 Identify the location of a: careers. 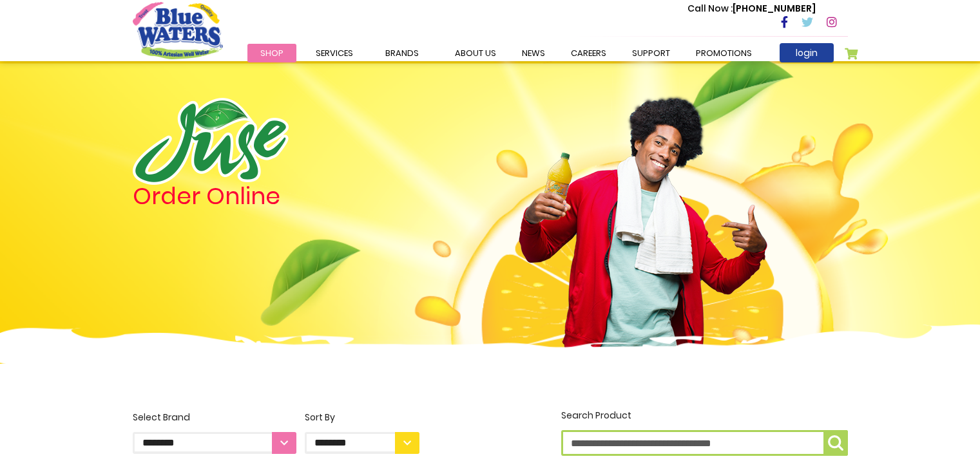
(588, 53).